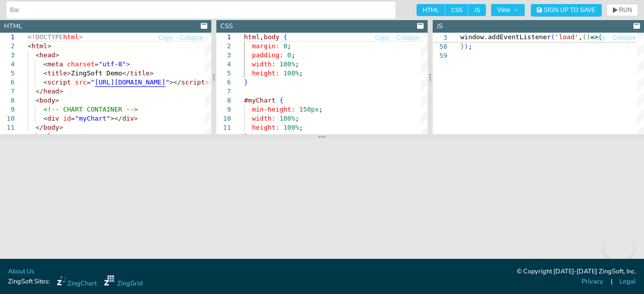  Describe the element at coordinates (508, 10) in the screenshot. I see `button: View` at that location.